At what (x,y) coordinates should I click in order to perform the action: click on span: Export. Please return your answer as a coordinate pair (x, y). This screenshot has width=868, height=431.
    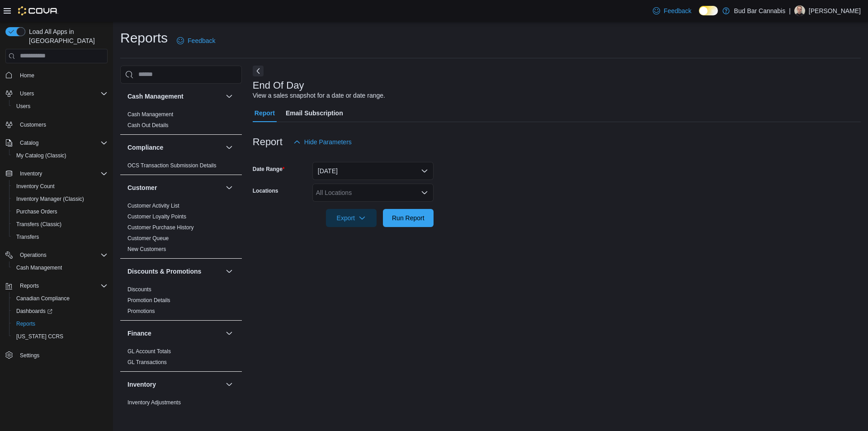
    Looking at the image, I should click on (351, 218).